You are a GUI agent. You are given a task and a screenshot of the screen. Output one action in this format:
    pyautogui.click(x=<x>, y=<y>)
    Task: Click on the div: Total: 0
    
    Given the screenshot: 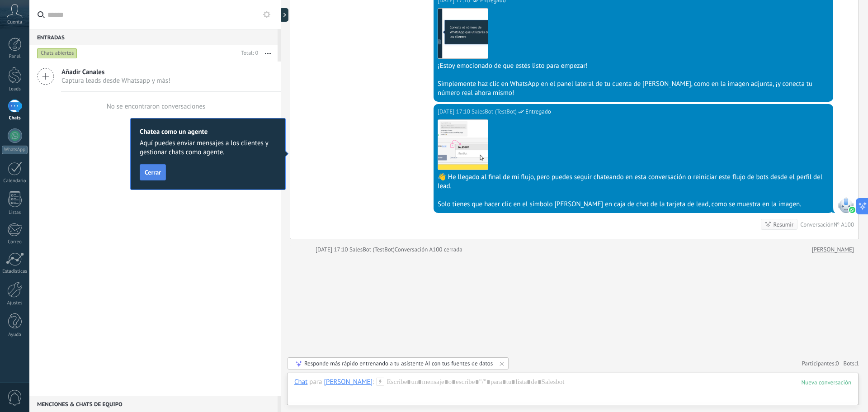 What is the action you would take?
    pyautogui.click(x=248, y=53)
    